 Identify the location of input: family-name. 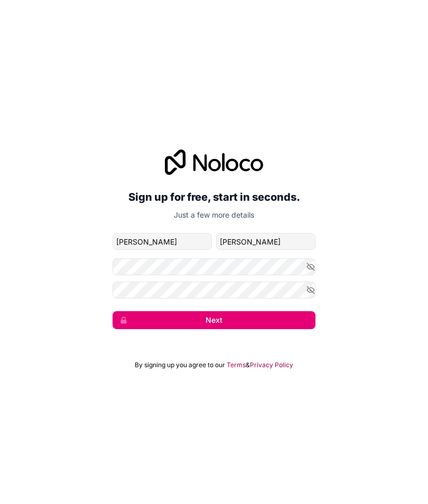
(266, 241).